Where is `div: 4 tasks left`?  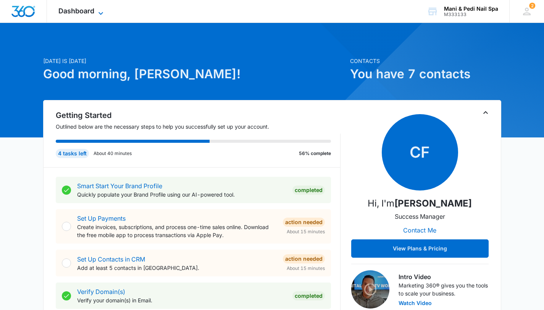 div: 4 tasks left is located at coordinates (72, 153).